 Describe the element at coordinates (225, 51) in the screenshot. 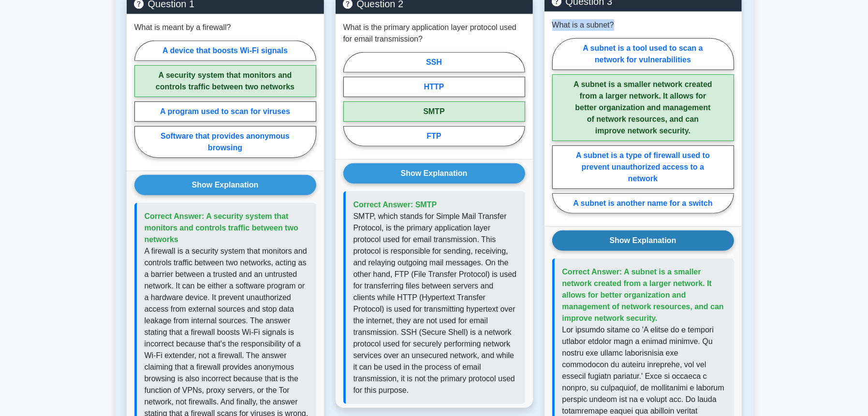

I see `label: A device that boosts Wi-Fi signals` at that location.